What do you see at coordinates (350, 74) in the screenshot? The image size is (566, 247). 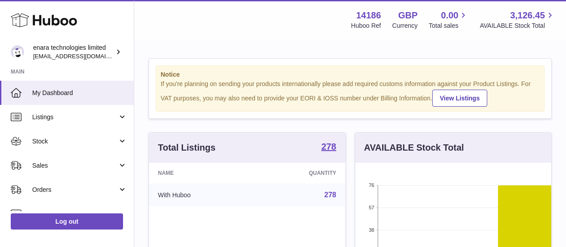 I see `strong: Notice` at bounding box center [350, 74].